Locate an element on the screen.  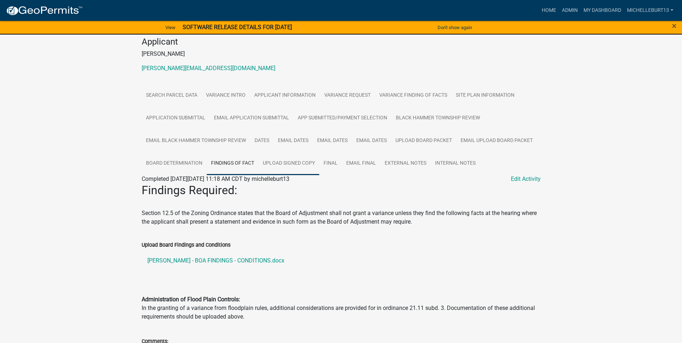
a: BLACK HAMMER TOWNSHIP REVIEW is located at coordinates (438, 118).